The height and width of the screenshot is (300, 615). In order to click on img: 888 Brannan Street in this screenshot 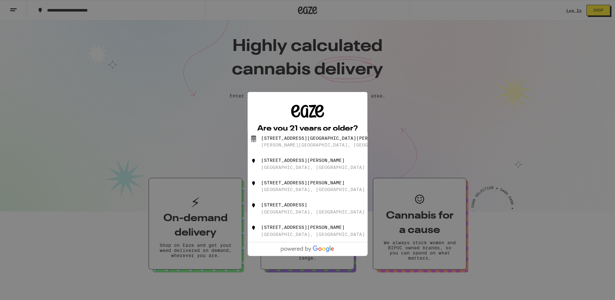, I will do `click(254, 161)`.